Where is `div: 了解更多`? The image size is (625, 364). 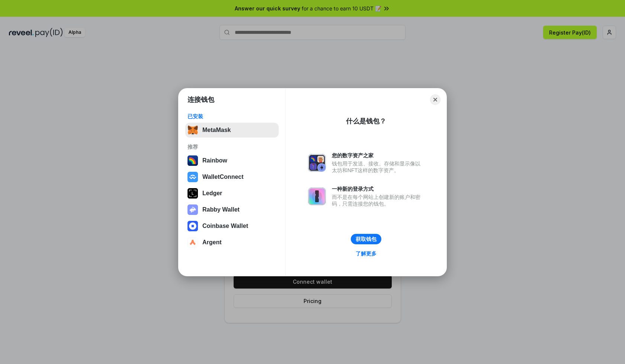 div: 了解更多 is located at coordinates (366, 254).